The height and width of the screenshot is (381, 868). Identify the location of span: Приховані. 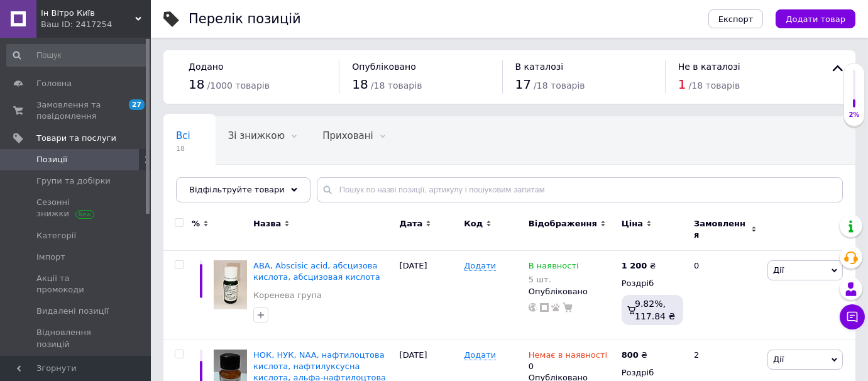
(347, 136).